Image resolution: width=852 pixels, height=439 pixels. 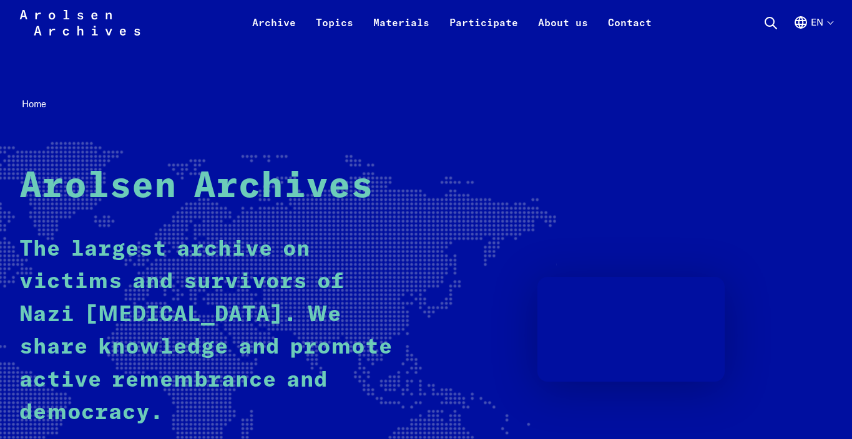 I want to click on a: Topics, so click(x=334, y=30).